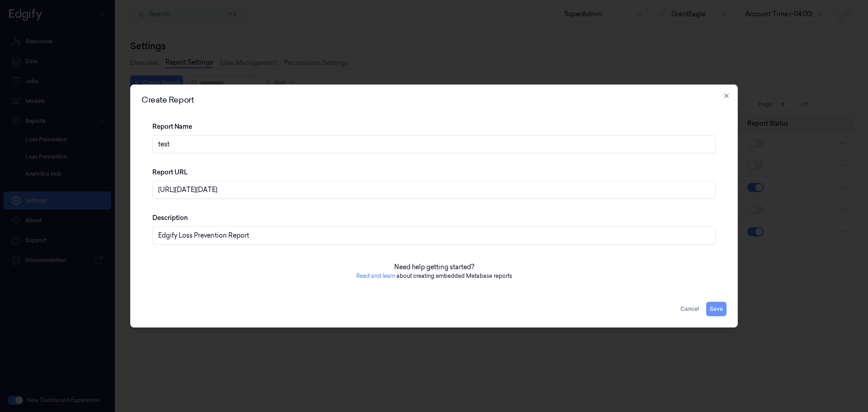  I want to click on p: about creating embedded Metabase reports, so click(434, 276).